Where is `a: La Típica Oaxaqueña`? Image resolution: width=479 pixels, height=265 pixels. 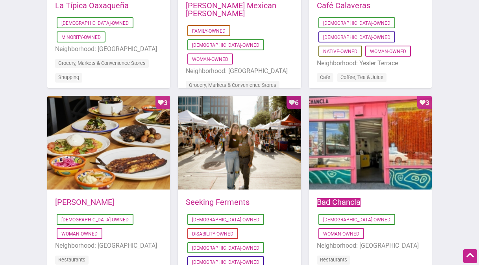 a: La Típica Oaxaqueña is located at coordinates (92, 6).